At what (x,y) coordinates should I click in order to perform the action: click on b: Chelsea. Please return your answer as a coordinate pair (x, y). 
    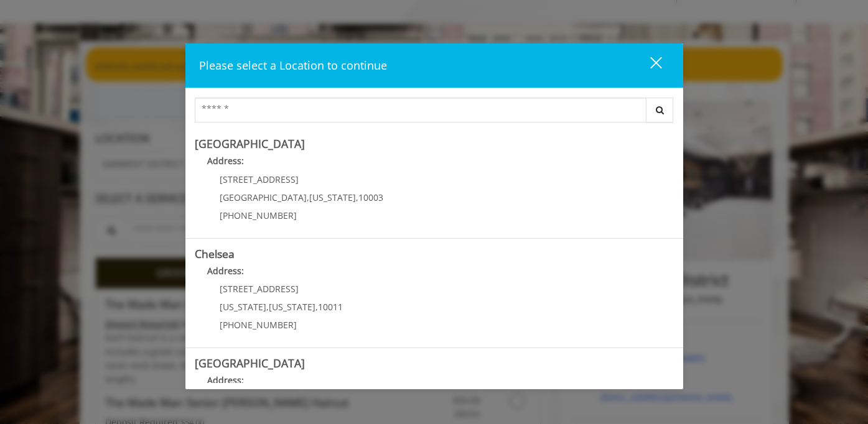
    Looking at the image, I should click on (215, 253).